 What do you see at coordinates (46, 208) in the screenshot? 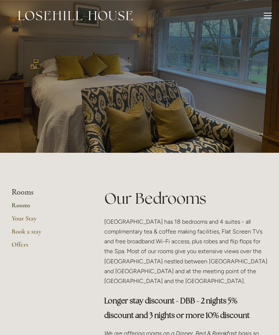
I see `a: Rooms` at bounding box center [46, 208].